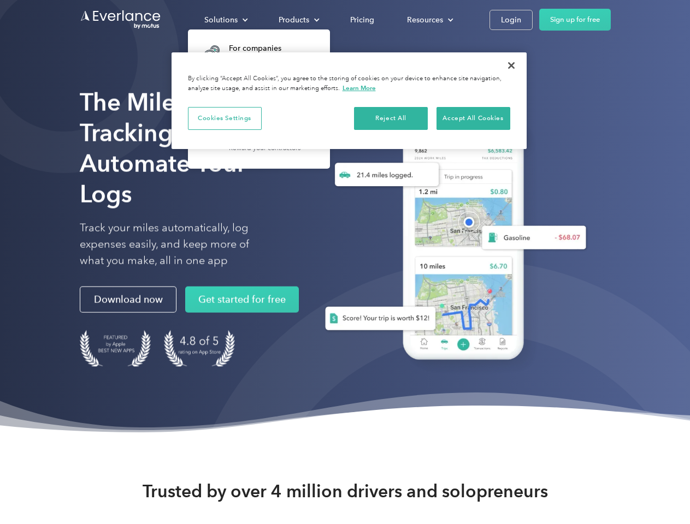  I want to click on div: For companies, so click(272, 49).